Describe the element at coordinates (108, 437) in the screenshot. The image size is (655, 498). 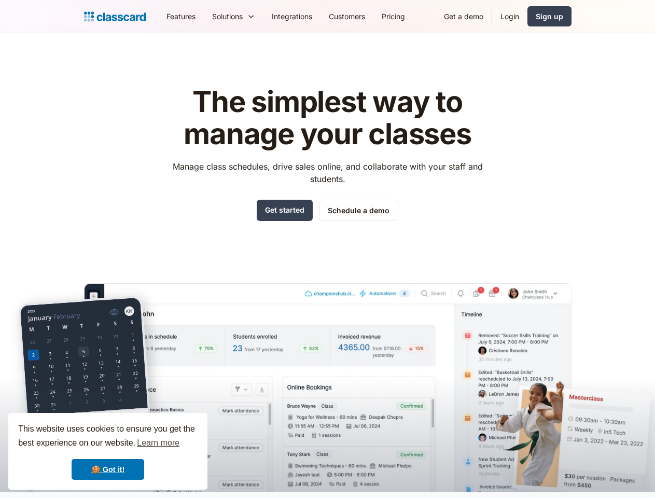
I see `span: This website uses cookies to ensure you get the best experience on our website.` at that location.